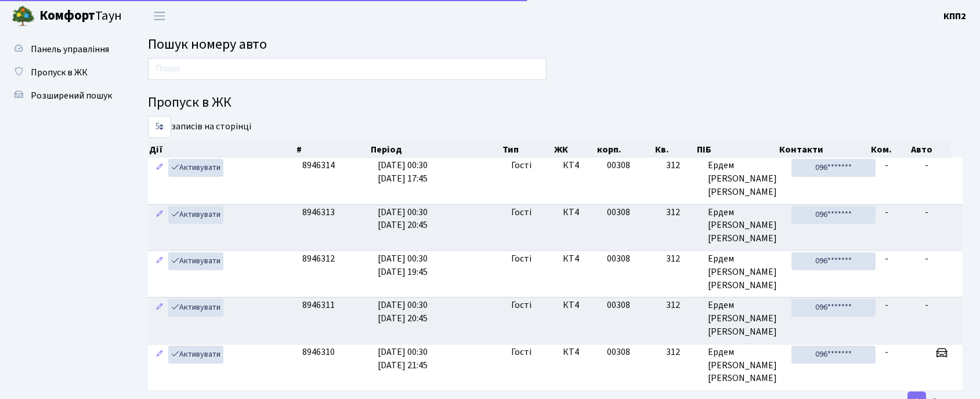 The height and width of the screenshot is (399, 980). I want to click on img: logo.png, so click(24, 16).